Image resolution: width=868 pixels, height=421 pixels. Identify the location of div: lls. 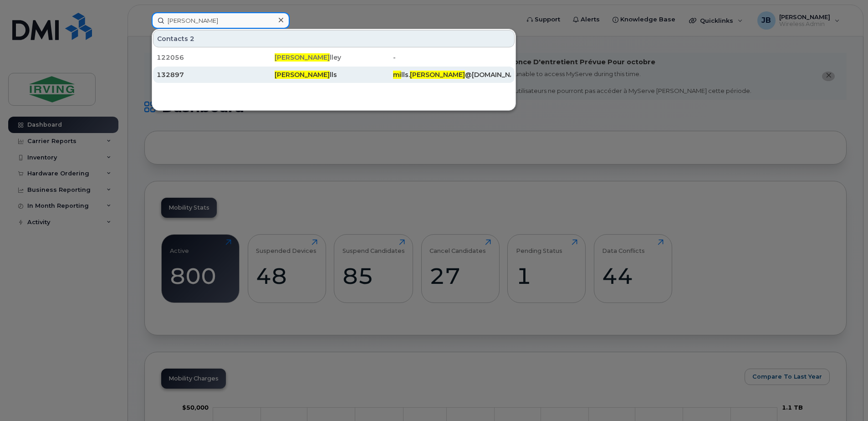
(333, 75).